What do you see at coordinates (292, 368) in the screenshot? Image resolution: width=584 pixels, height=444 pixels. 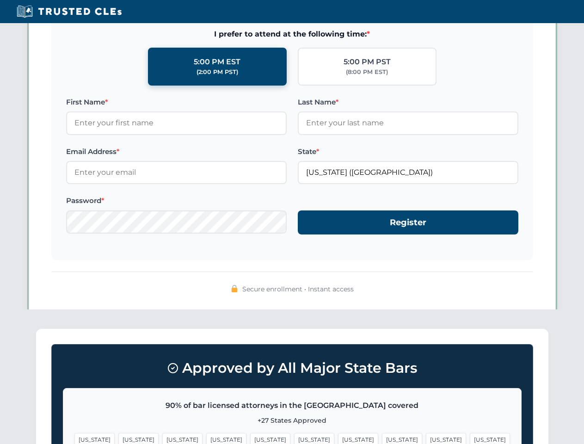 I see `h3: Approved by All Major State Bars` at bounding box center [292, 368].